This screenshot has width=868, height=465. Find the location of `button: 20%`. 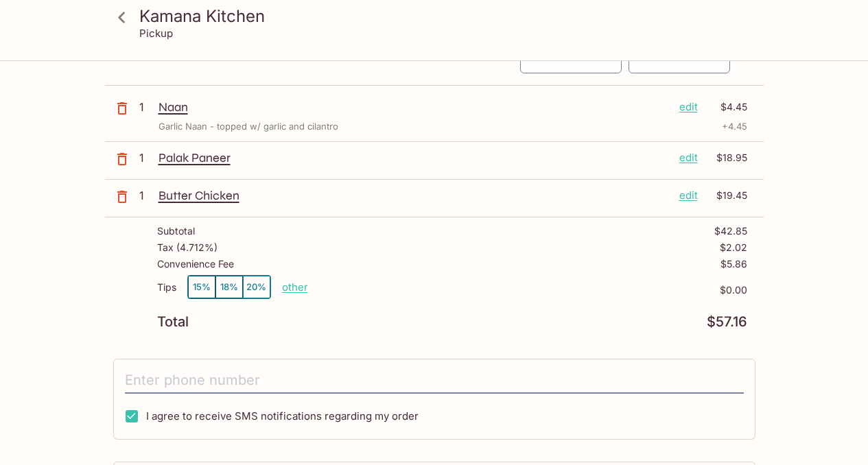

button: 20% is located at coordinates (257, 286).